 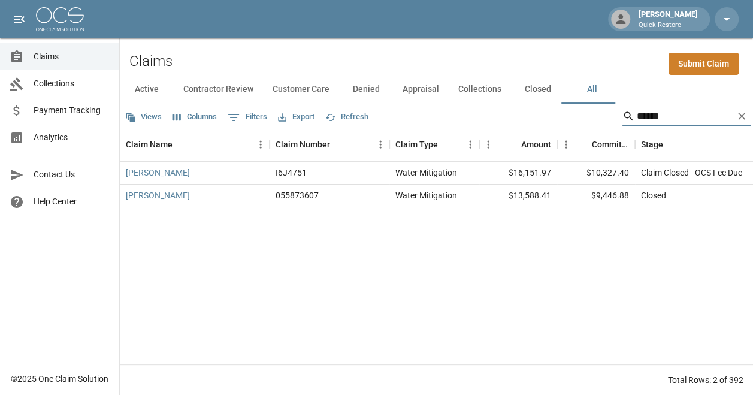 What do you see at coordinates (706, 380) in the screenshot?
I see `div: Total Rows: 2 of 392` at bounding box center [706, 380].